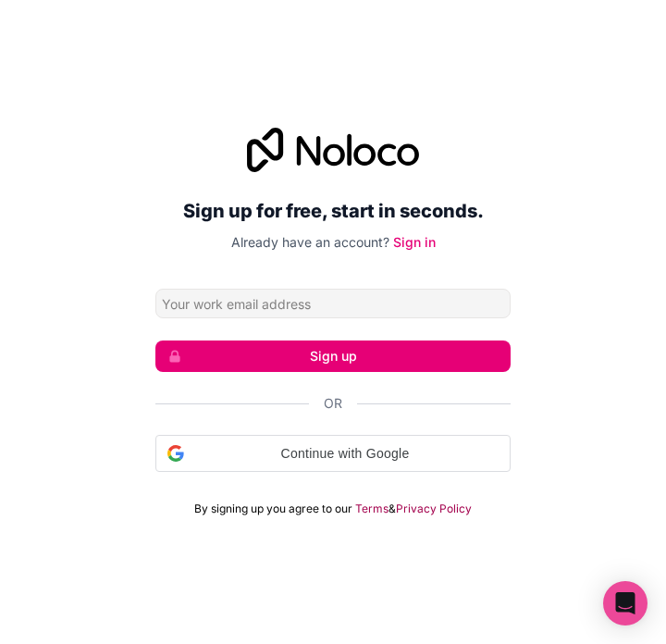 The height and width of the screenshot is (644, 666). Describe the element at coordinates (433, 509) in the screenshot. I see `a: Privacy Policy` at that location.